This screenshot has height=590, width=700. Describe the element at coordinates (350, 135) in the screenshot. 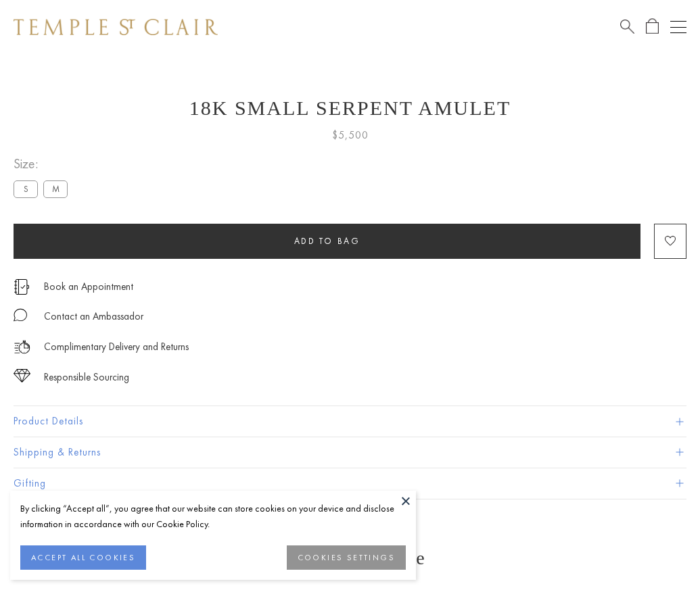

I see `span: $5,500` at that location.